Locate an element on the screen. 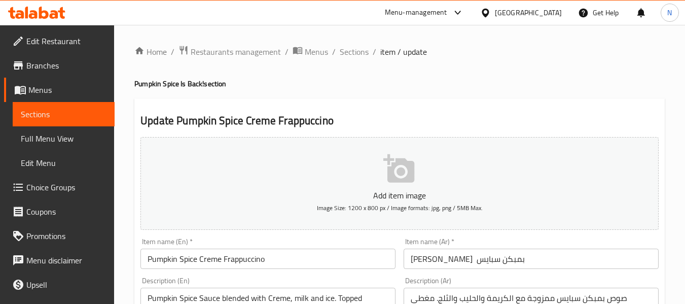 This screenshot has width=685, height=304. a: Home is located at coordinates (151, 52).